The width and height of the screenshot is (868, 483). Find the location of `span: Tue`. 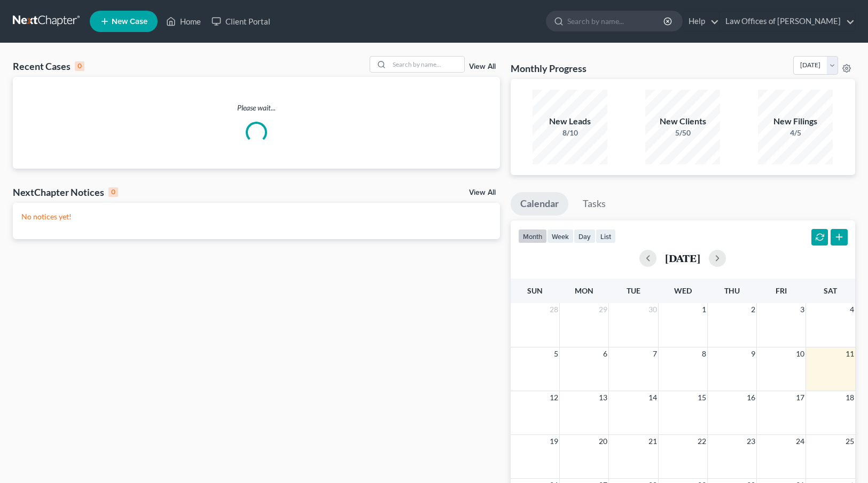

span: Tue is located at coordinates (633, 291).